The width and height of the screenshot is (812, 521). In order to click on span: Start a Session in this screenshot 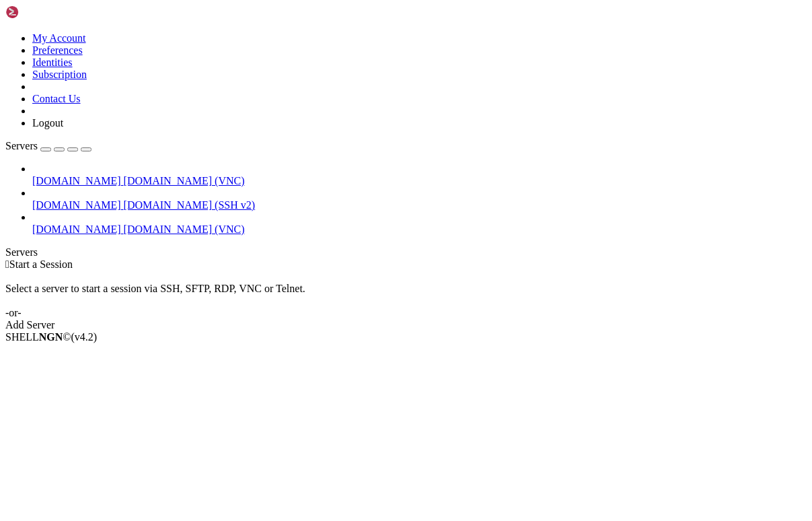, I will do `click(41, 264)`.